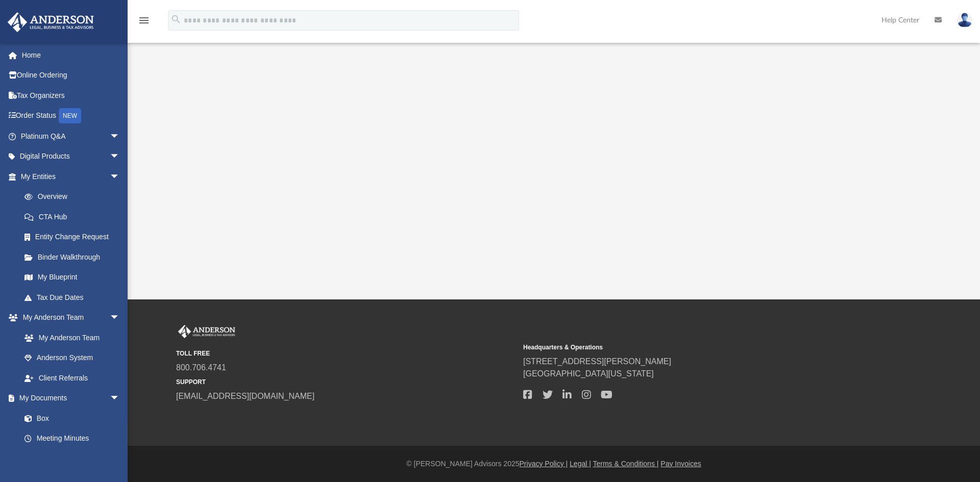 Image resolution: width=980 pixels, height=482 pixels. I want to click on a: My Blueprint, so click(72, 278).